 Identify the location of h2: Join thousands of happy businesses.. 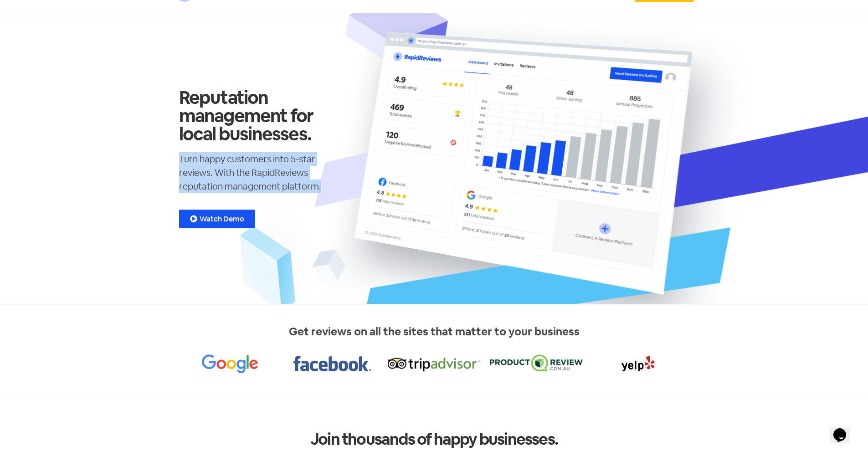
(435, 438).